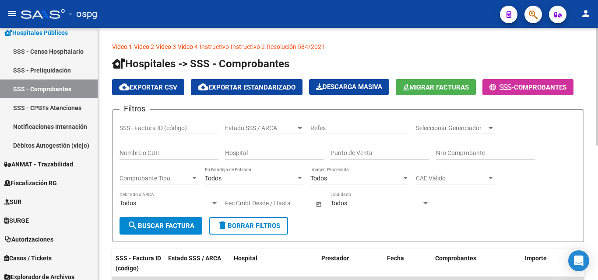 The height and width of the screenshot is (280, 598). I want to click on span: Migrar Facturas, so click(435, 88).